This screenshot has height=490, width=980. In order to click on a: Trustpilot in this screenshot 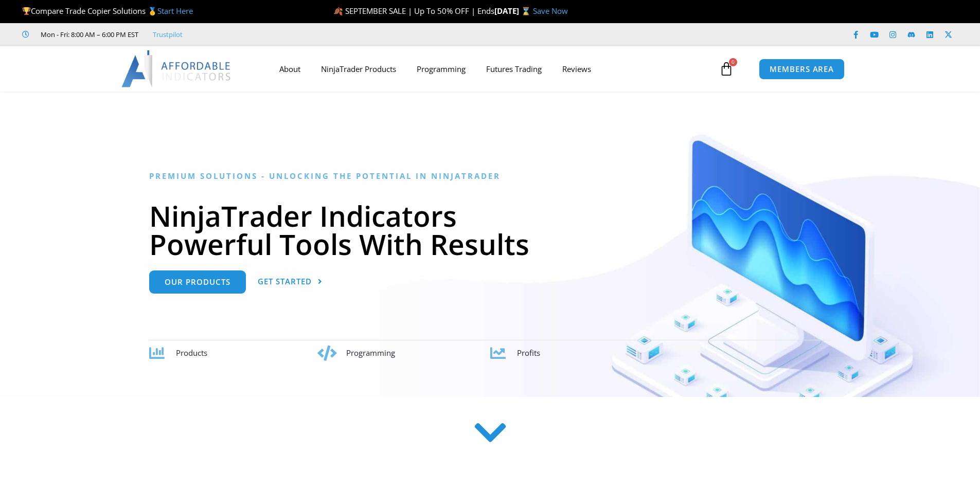, I will do `click(167, 34)`.